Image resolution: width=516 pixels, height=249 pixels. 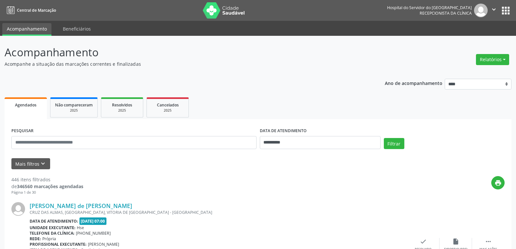 What do you see at coordinates (182, 52) in the screenshot?
I see `p: Acompanhamento` at bounding box center [182, 52].